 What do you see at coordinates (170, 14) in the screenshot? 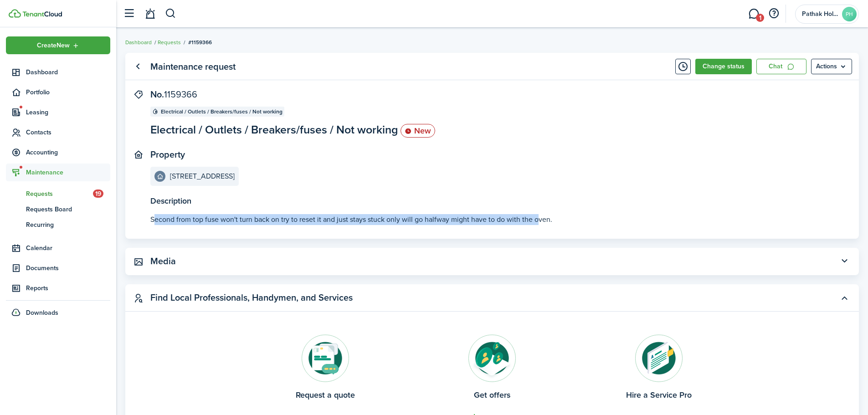
I see `button: Search` at bounding box center [170, 14].